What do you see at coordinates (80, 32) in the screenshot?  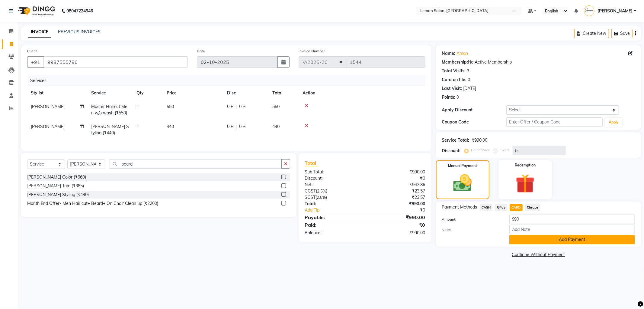 I see `a: PREVIOUS INVOICES` at bounding box center [80, 32].